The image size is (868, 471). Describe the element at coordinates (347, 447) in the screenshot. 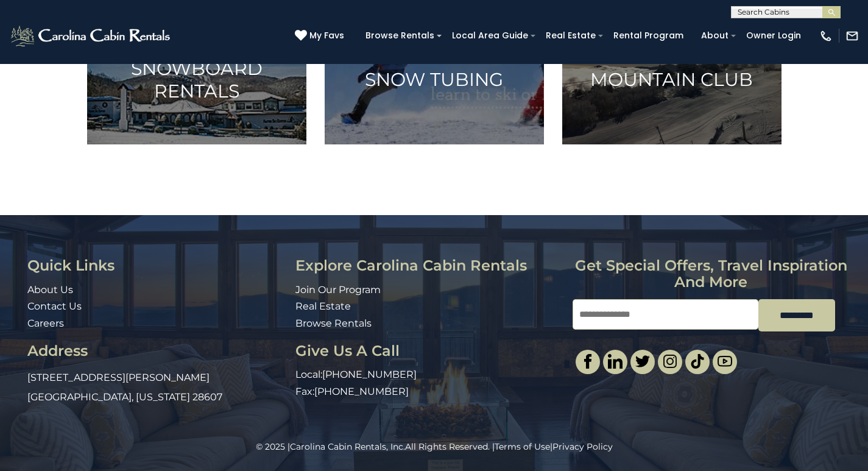

I see `a: Carolina Cabin Rentals, Inc.` at that location.